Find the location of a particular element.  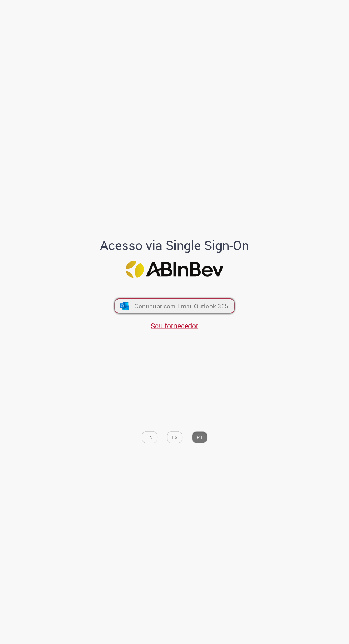

img: Logo ABInBev is located at coordinates (174, 270).